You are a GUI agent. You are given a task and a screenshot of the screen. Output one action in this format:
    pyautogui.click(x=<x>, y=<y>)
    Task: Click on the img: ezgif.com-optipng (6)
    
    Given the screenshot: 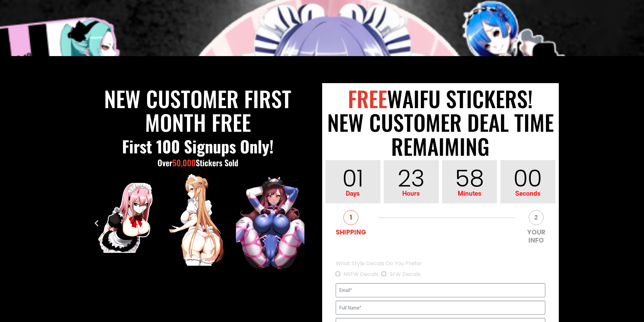 What is the action you would take?
    pyautogui.click(x=198, y=223)
    